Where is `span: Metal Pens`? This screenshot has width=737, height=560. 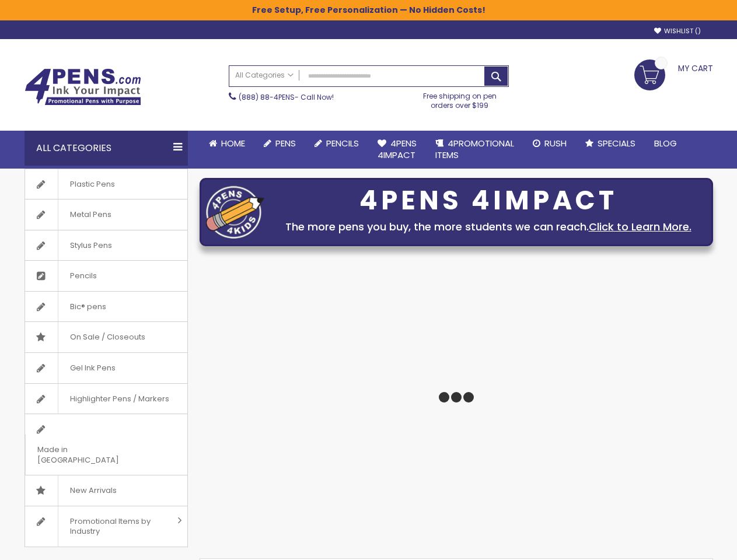
span: Metal Pens is located at coordinates (90, 215).